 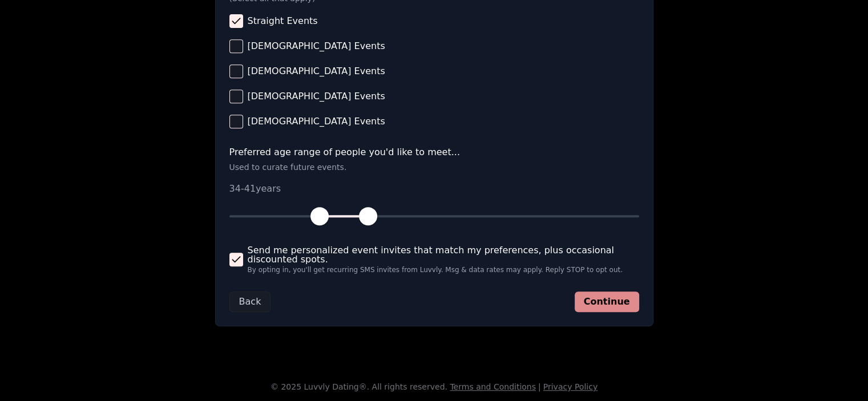 What do you see at coordinates (443, 270) in the screenshot?
I see `span: By opting in, you'll get recurring SMS invites from Luvvly. Msg & data rates may apply. Reply STO...` at bounding box center [443, 270].